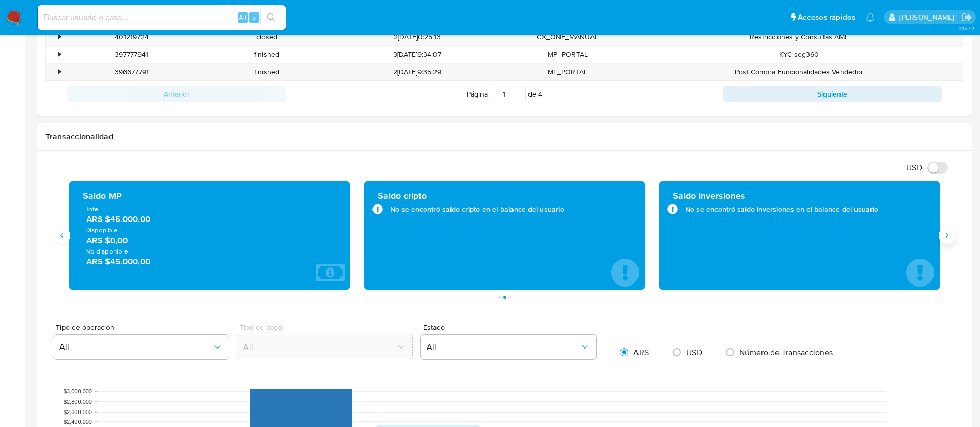 The width and height of the screenshot is (980, 427). What do you see at coordinates (799, 71) in the screenshot?
I see `div: Post Compra Funcionalidades Vendedor` at bounding box center [799, 71].